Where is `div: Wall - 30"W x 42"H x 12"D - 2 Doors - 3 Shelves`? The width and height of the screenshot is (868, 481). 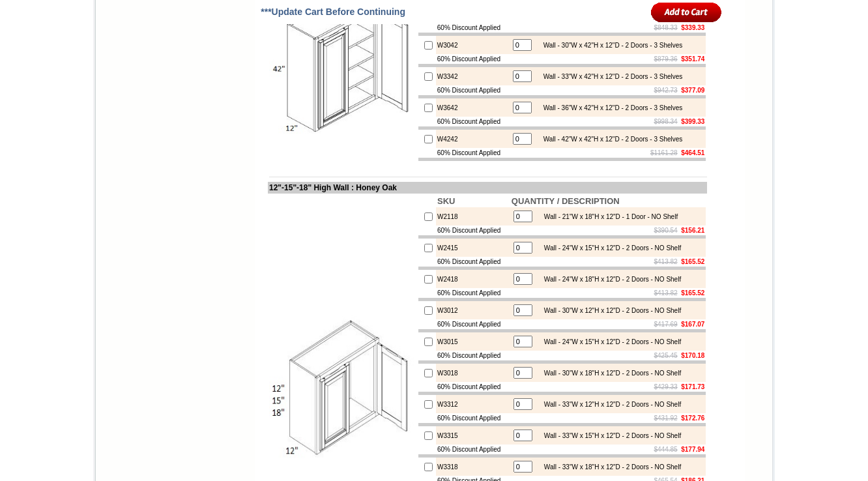 div: Wall - 30"W x 42"H x 12"D - 2 Doors - 3 Shelves is located at coordinates (610, 45).